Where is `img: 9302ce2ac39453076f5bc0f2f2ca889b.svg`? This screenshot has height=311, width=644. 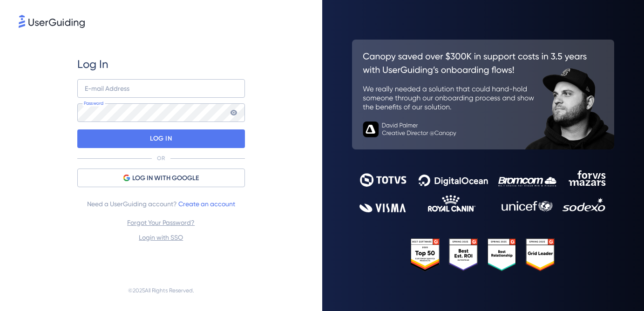 img: 9302ce2ac39453076f5bc0f2f2ca889b.svg is located at coordinates (483, 191).